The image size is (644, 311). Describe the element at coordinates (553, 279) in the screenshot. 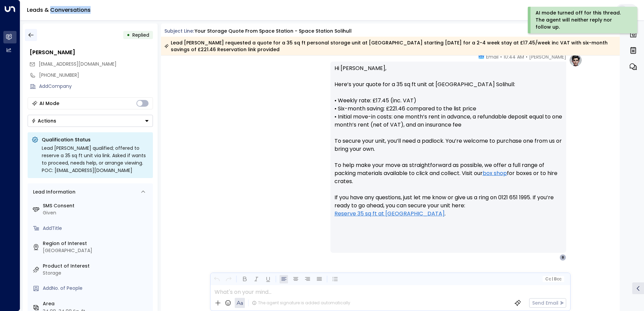

I see `button: Cc|Bcc` at that location.